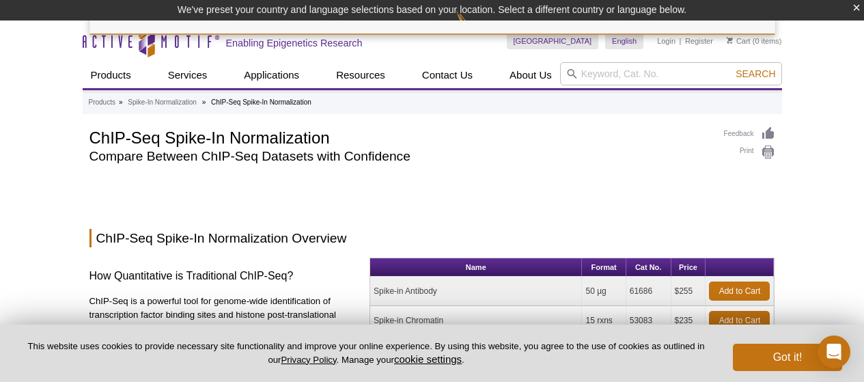 This screenshot has width=864, height=382. I want to click on td: 61686, so click(649, 291).